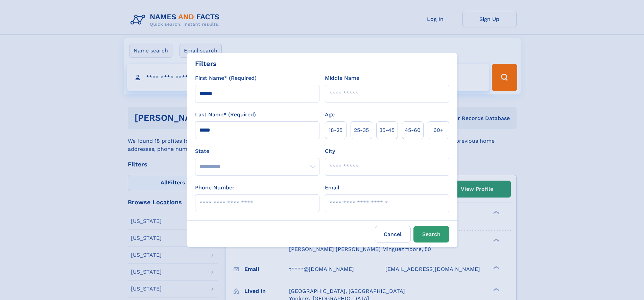 This screenshot has height=300, width=644. Describe the element at coordinates (206, 64) in the screenshot. I see `div: Filters` at that location.